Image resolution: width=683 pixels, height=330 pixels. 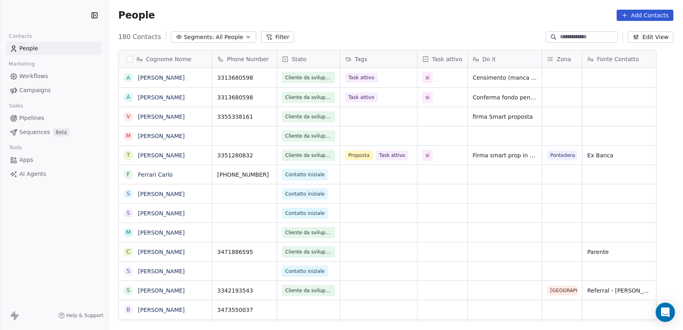 What do you see at coordinates (54, 48) in the screenshot?
I see `a: People` at bounding box center [54, 48].